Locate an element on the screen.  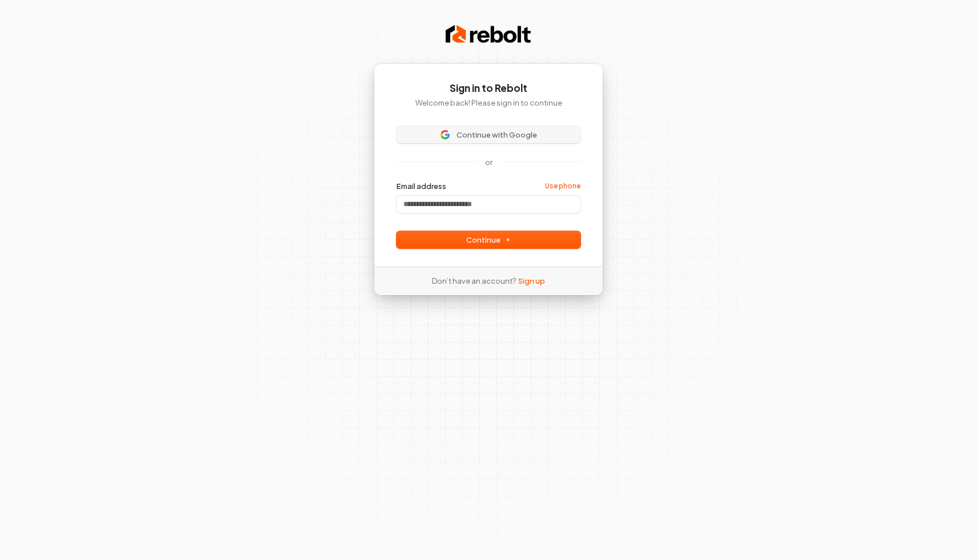
label: Email address is located at coordinates (421, 186).